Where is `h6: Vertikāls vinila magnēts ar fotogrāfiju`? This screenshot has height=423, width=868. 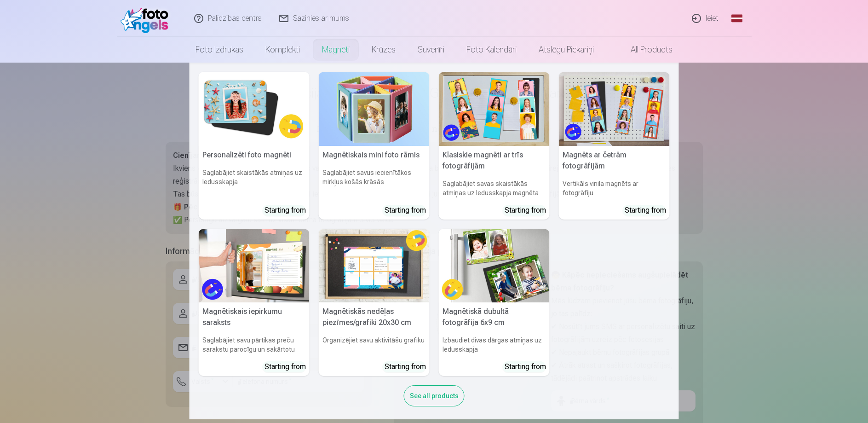 h6: Vertikāls vinila magnēts ar fotogrāfiju is located at coordinates (614, 188).